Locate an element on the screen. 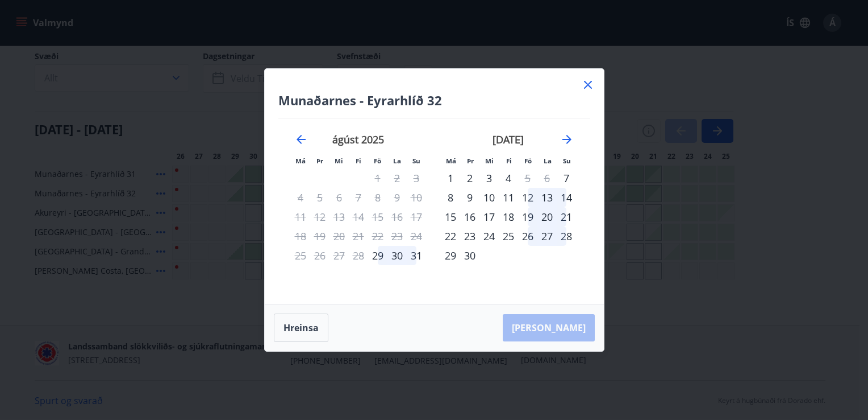 Image resolution: width=868 pixels, height=420 pixels. td: Not available. þriðjudagur, 12. ágúst 2025 is located at coordinates (320, 217).